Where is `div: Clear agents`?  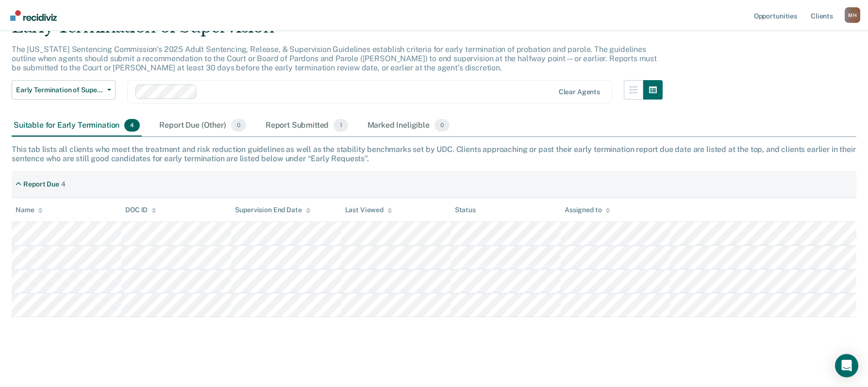 div: Clear agents is located at coordinates (579, 92).